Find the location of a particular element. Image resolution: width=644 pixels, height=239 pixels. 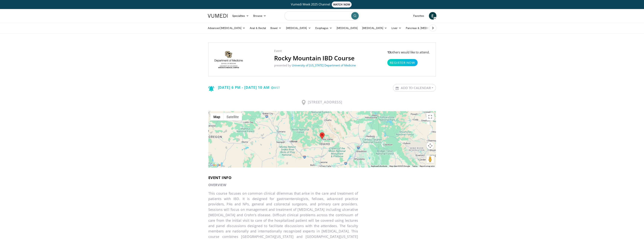

a: E is located at coordinates (433, 16).